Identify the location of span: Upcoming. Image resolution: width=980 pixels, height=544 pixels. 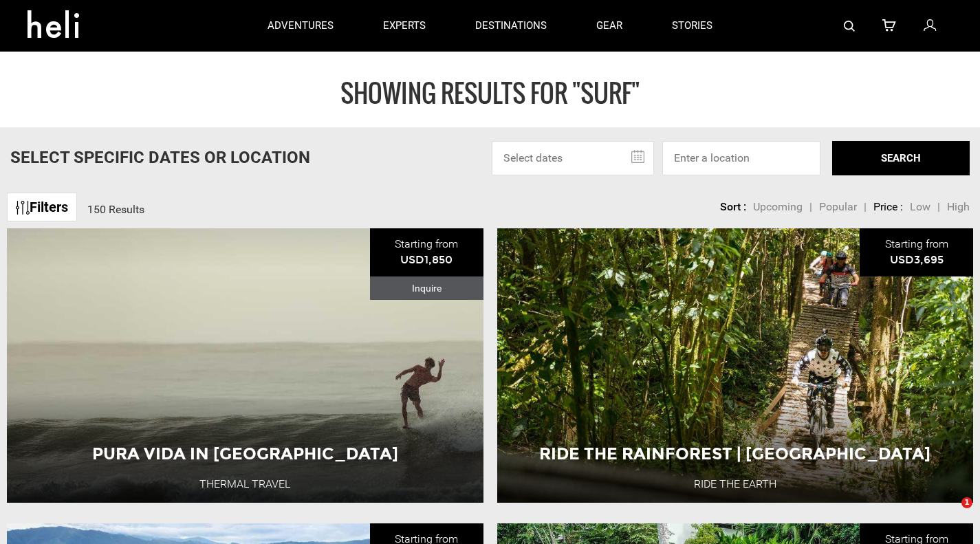
(778, 207).